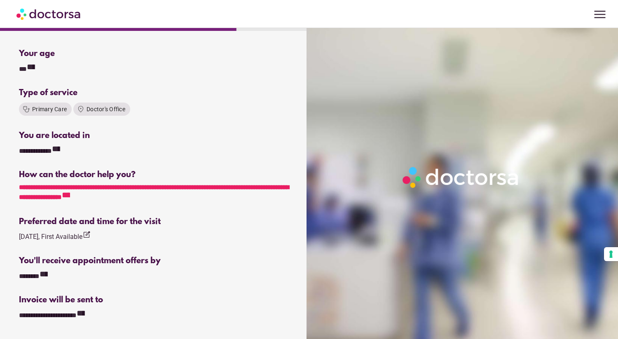 This screenshot has height=339, width=618. Describe the element at coordinates (49, 14) in the screenshot. I see `img: Doctorsa.com` at that location.